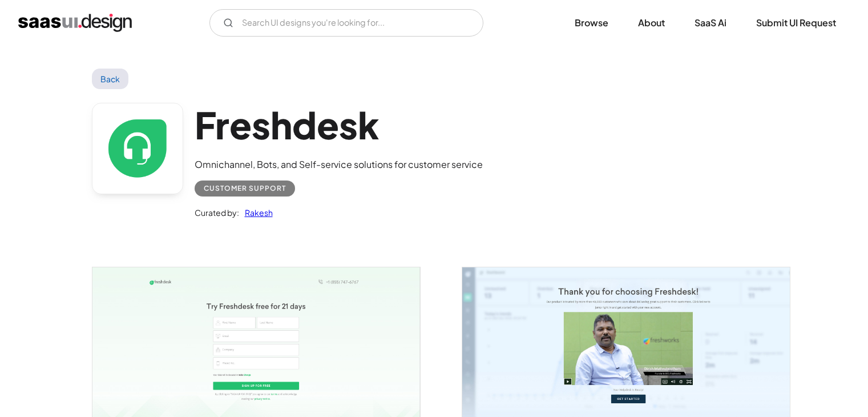 The width and height of the screenshot is (868, 417). What do you see at coordinates (217, 212) in the screenshot?
I see `div: Curated by:` at bounding box center [217, 212].